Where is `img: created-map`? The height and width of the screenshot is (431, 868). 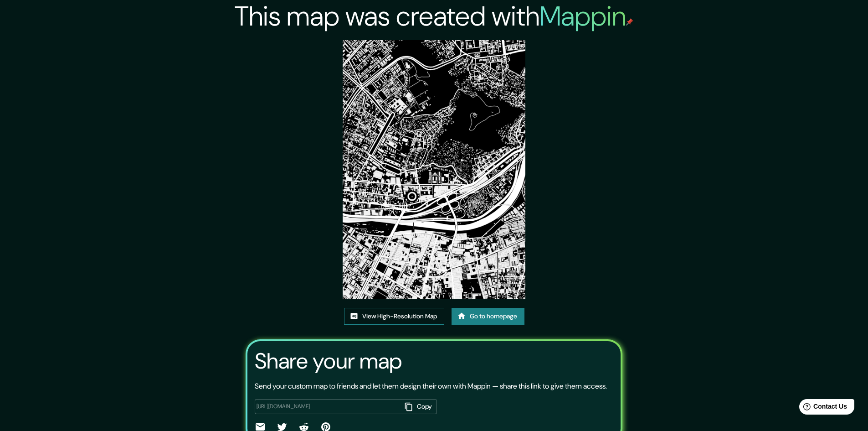 img: created-map is located at coordinates (433, 169).